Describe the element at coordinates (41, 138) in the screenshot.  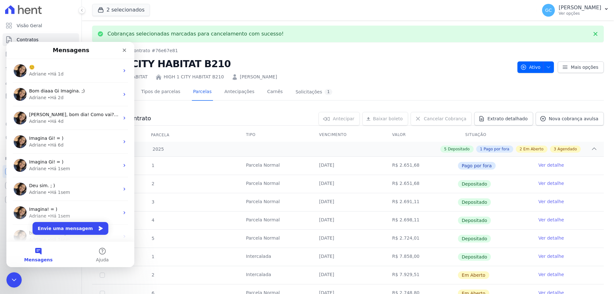
I see `a: Negativação` at that location.